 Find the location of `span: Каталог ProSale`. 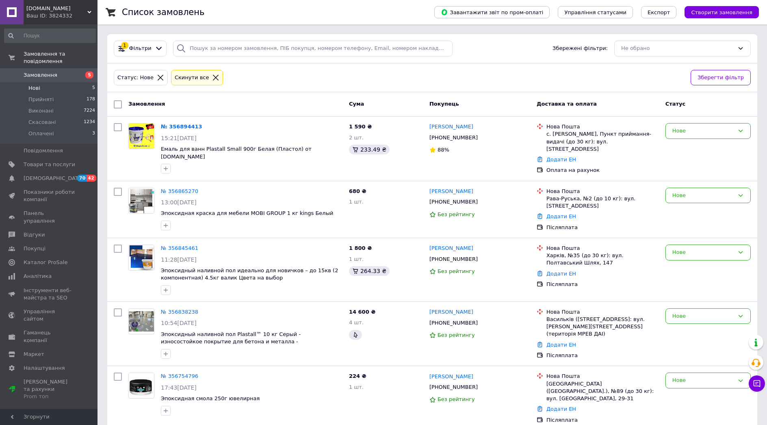

span: Каталог ProSale is located at coordinates (45, 262).